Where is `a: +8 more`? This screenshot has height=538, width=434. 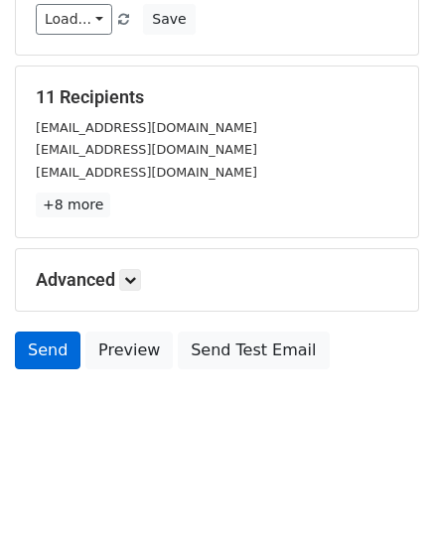 a: +8 more is located at coordinates (72, 204).